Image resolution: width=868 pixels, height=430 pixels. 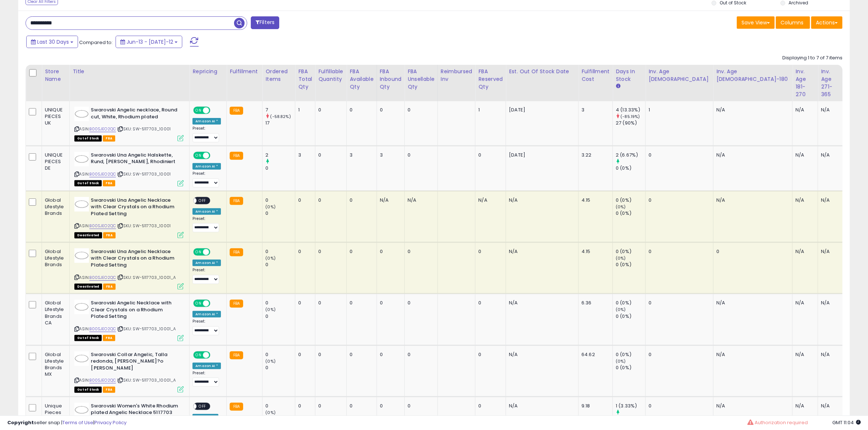 What do you see at coordinates (146, 277) in the screenshot?
I see `span: | SKU: SW-5117703_10001_A` at bounding box center [146, 277].